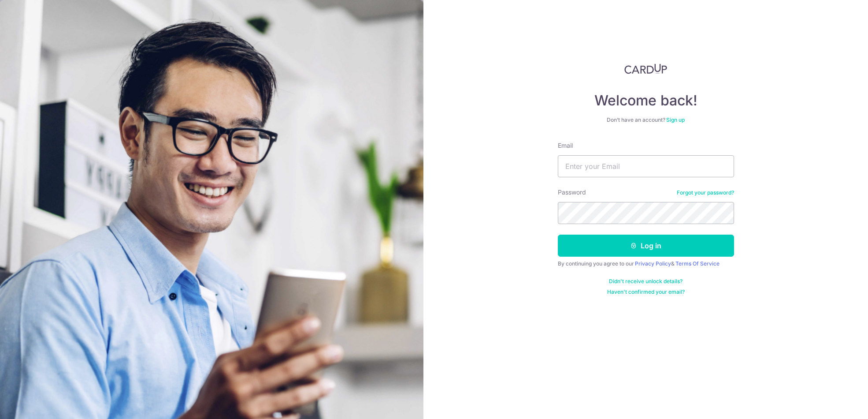 The image size is (868, 419). I want to click on a: Terms Of Service, so click(698, 263).